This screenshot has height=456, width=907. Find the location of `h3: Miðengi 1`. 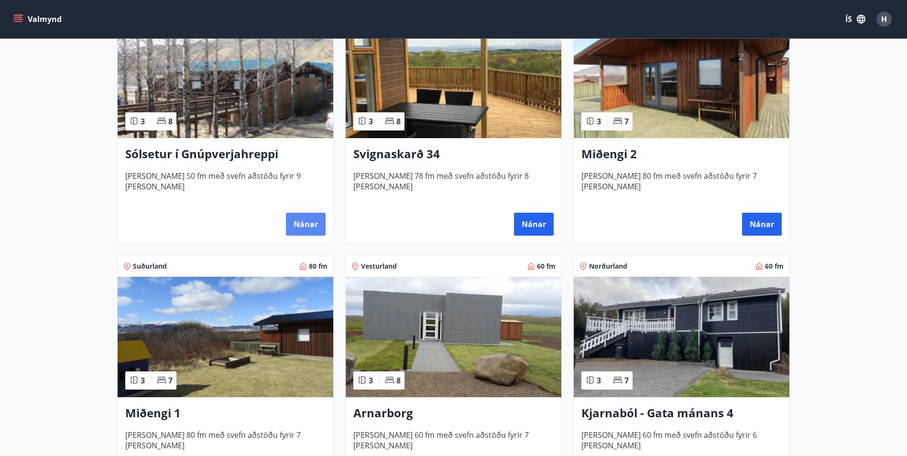

h3: Miðengi 1 is located at coordinates (225, 413).